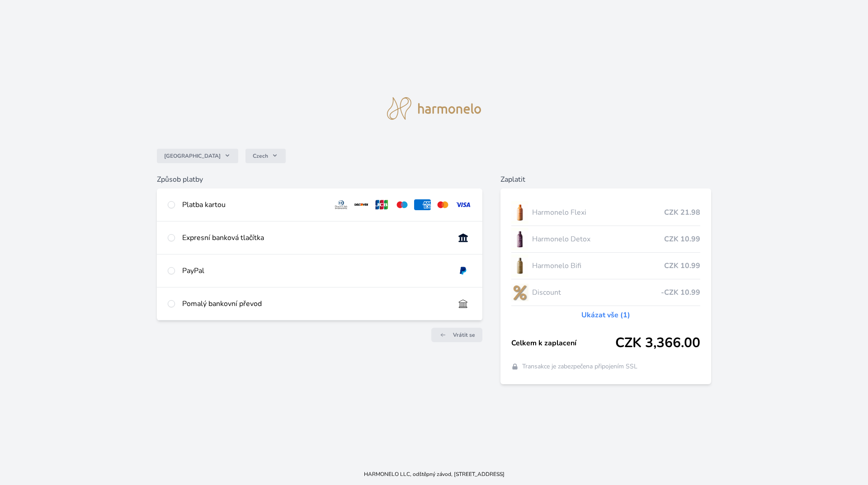 The width and height of the screenshot is (868, 485). What do you see at coordinates (315, 270) in the screenshot?
I see `div: PayPal` at bounding box center [315, 270].